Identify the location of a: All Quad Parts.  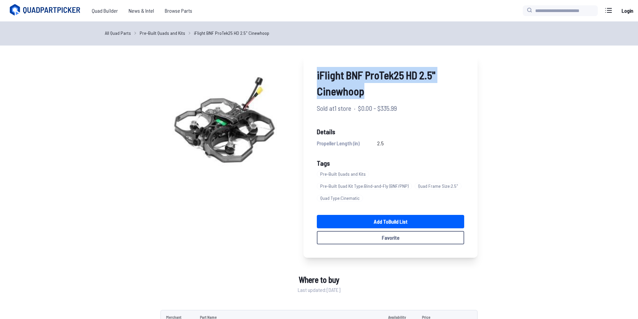
(118, 33).